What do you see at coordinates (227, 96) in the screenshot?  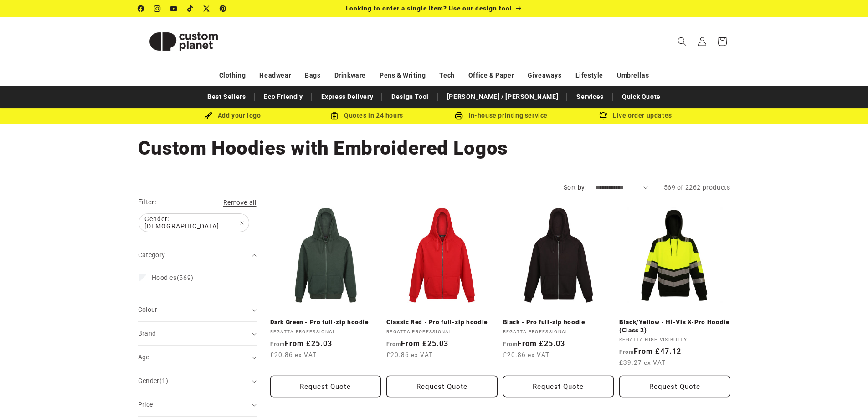 I see `a: Best Sellers` at bounding box center [227, 96].